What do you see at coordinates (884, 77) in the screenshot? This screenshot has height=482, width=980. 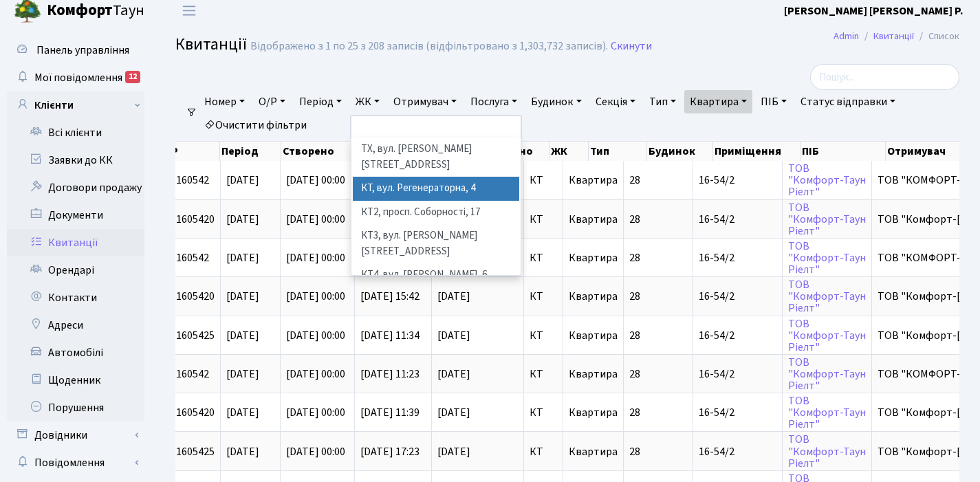 I see `input: Пошук...` at bounding box center [884, 77].